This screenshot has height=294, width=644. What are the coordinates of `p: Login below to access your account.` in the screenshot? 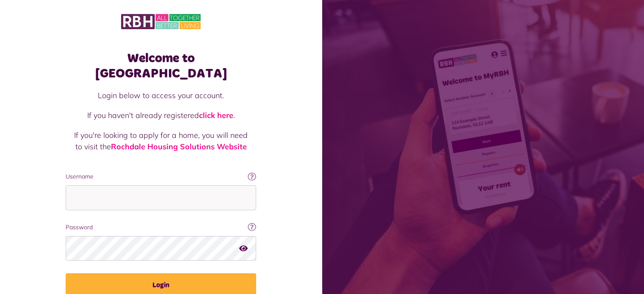 It's located at (161, 96).